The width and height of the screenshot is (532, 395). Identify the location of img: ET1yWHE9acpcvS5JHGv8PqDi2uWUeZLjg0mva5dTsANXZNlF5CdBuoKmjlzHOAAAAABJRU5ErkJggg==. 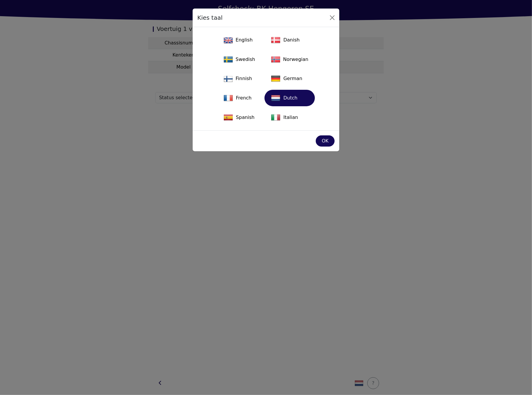
(276, 59).